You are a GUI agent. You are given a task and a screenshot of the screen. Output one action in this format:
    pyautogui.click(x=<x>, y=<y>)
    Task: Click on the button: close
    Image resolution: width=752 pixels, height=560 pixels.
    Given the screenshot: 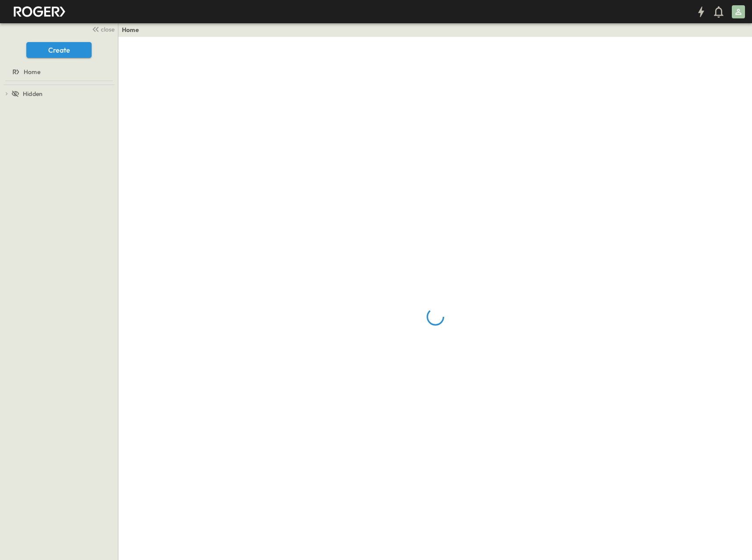 What is the action you would take?
    pyautogui.click(x=102, y=29)
    